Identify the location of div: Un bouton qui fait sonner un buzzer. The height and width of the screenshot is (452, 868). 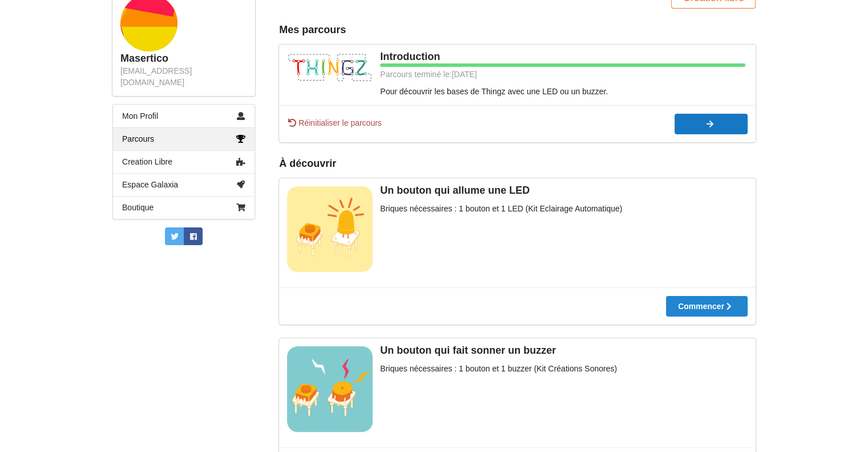
(517, 350).